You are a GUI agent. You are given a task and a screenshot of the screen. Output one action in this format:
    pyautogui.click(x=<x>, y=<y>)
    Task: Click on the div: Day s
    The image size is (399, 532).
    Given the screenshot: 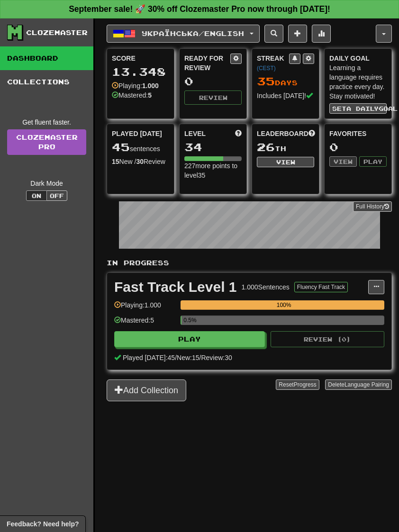 What is the action you would take?
    pyautogui.click(x=285, y=82)
    